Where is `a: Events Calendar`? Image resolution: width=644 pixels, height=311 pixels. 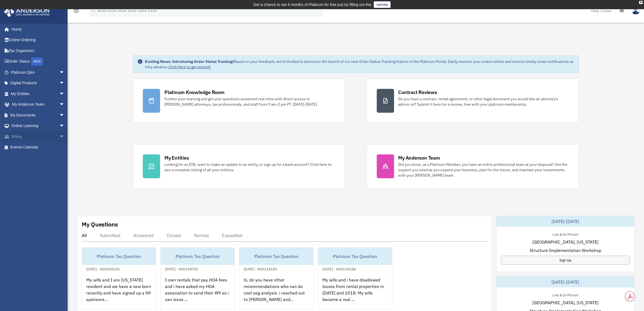
a: Events Calendar is located at coordinates (38, 147).